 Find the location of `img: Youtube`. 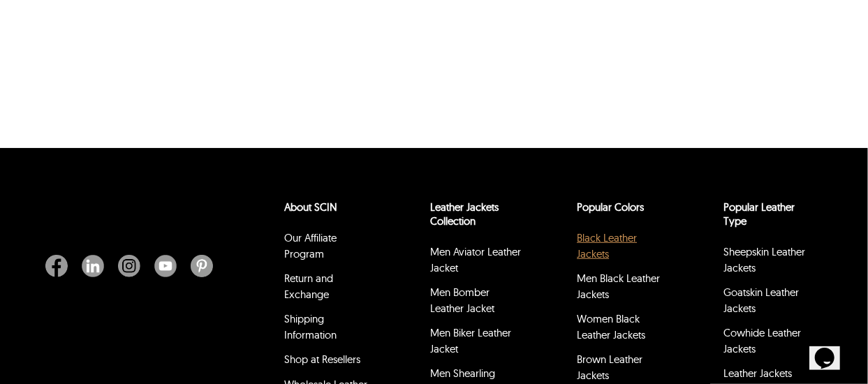

img: Youtube is located at coordinates (165, 266).